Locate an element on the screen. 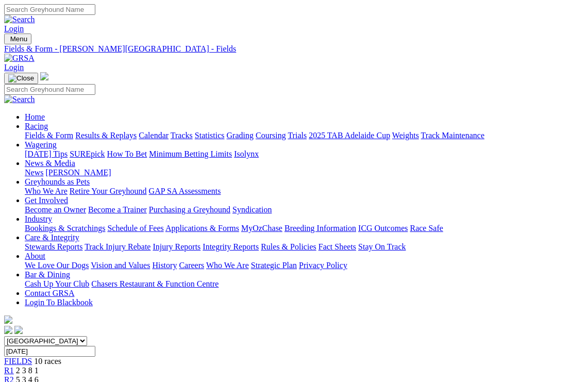  a: How To Bet is located at coordinates (127, 153).